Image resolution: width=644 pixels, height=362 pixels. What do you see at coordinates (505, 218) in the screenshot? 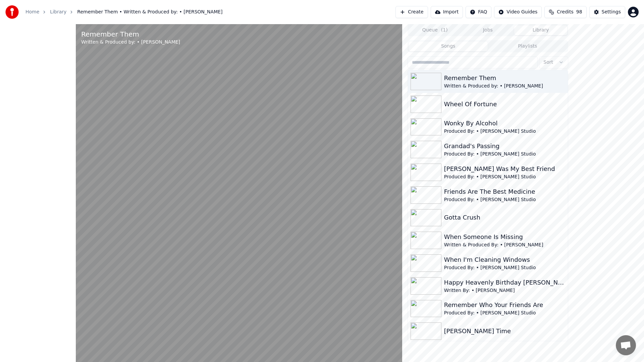
I see `div: Gotta Crush` at bounding box center [505, 218].